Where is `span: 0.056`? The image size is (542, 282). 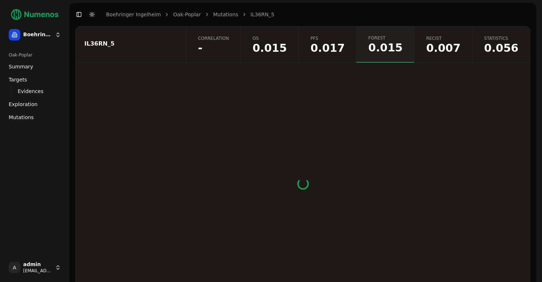
span: 0.056 is located at coordinates (501, 48).